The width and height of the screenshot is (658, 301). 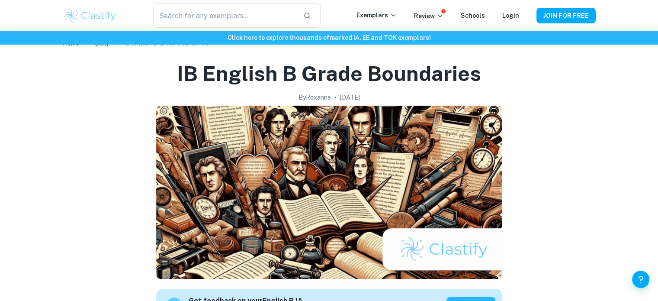 What do you see at coordinates (641, 279) in the screenshot?
I see `button: Help and Feedback` at bounding box center [641, 279].